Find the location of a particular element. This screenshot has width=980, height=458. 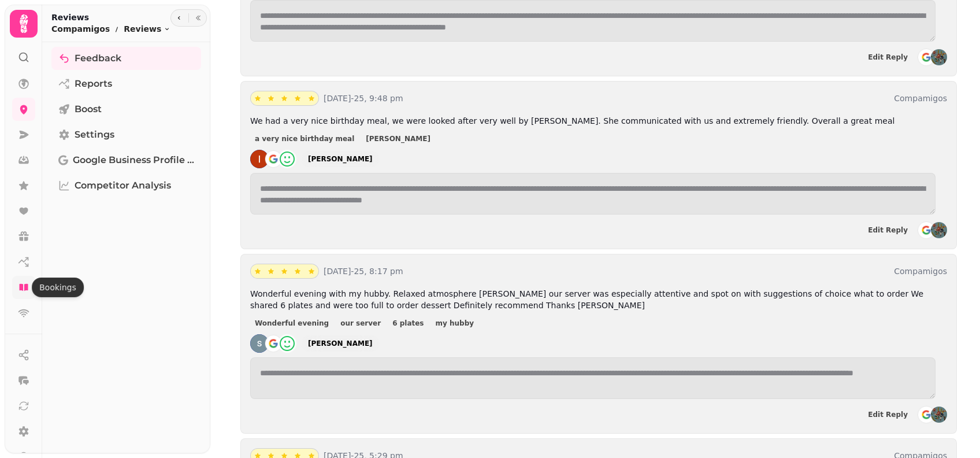

button: 6 plates is located at coordinates (408, 323).